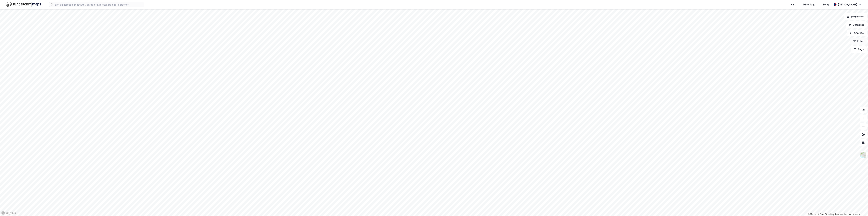 The width and height of the screenshot is (868, 216). I want to click on a: Mapbox homepage, so click(8, 213).